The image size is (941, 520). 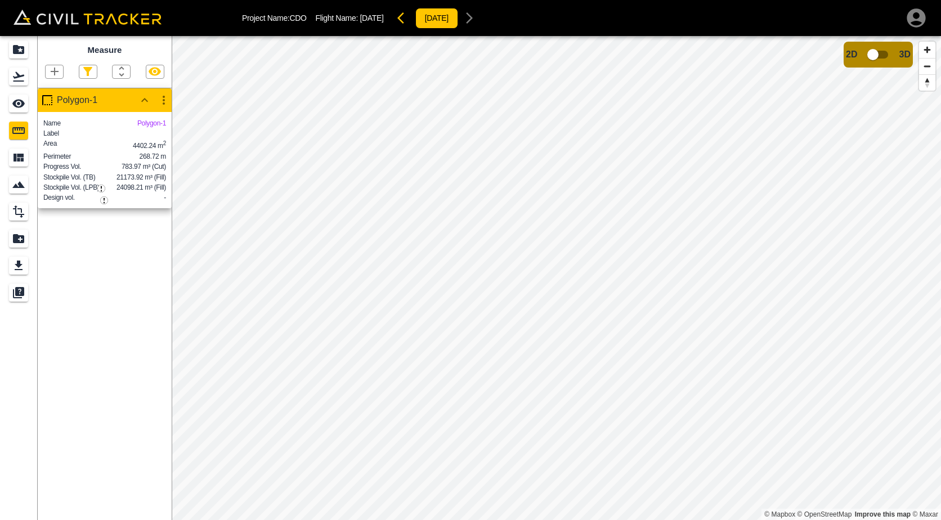 What do you see at coordinates (926, 515) in the screenshot?
I see `a: Maxar` at bounding box center [926, 515].